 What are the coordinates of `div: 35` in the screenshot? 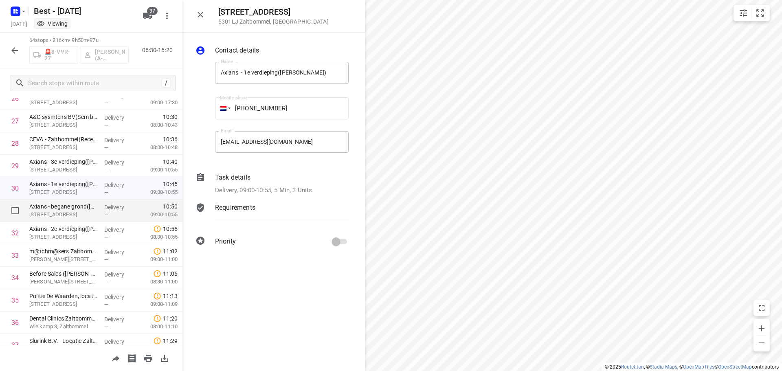 It's located at (15, 300).